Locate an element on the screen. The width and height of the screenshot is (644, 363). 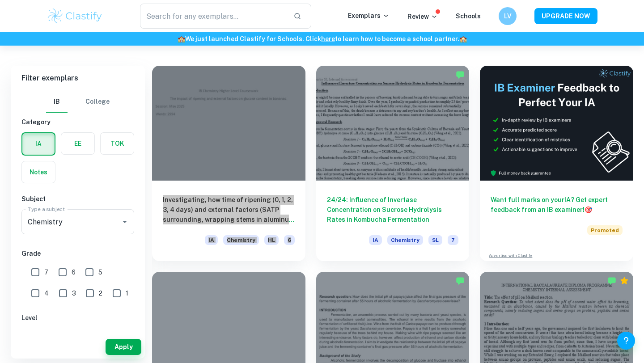
span: 2 is located at coordinates (101, 293).